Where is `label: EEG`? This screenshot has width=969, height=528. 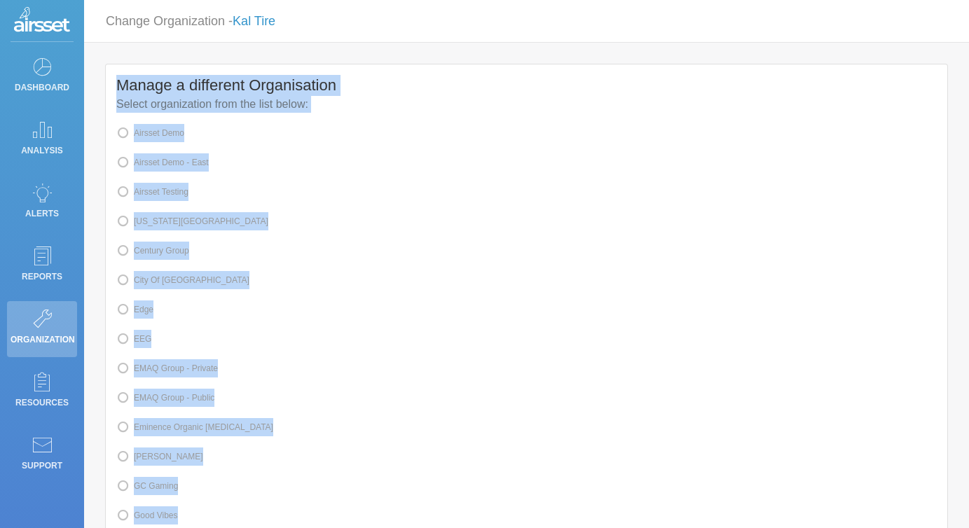 label: EEG is located at coordinates (134, 339).